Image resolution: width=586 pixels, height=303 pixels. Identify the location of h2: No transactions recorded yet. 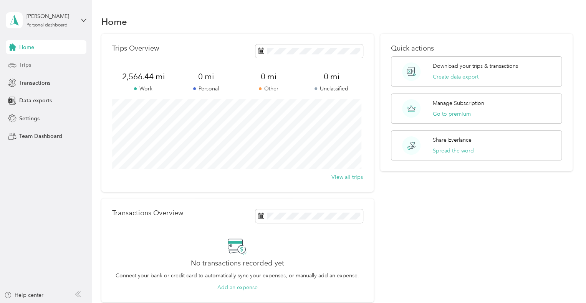
(237, 264).